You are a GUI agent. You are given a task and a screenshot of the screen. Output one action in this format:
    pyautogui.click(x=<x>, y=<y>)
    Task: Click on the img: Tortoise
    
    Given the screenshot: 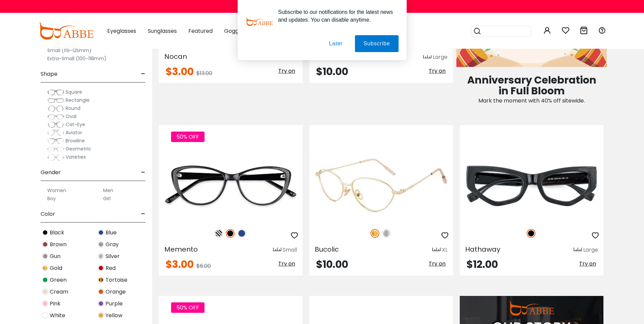 What is the action you would take?
    pyautogui.click(x=101, y=280)
    